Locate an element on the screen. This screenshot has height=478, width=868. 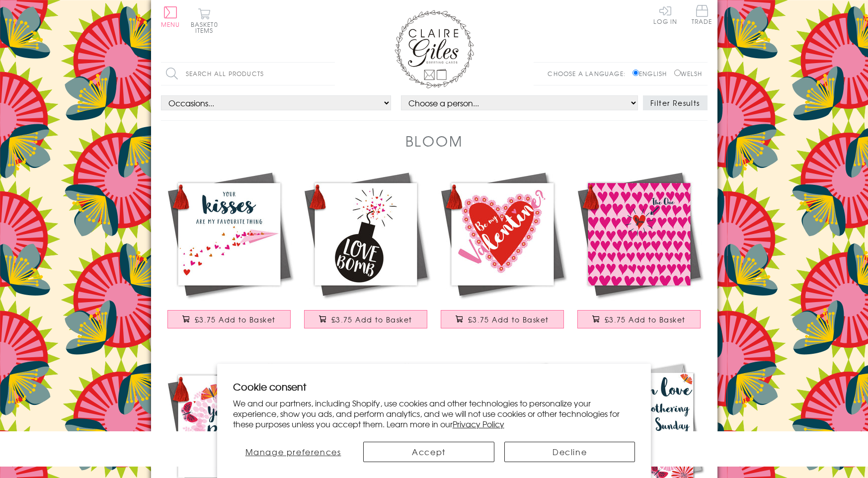
span: Trade is located at coordinates (702, 14).